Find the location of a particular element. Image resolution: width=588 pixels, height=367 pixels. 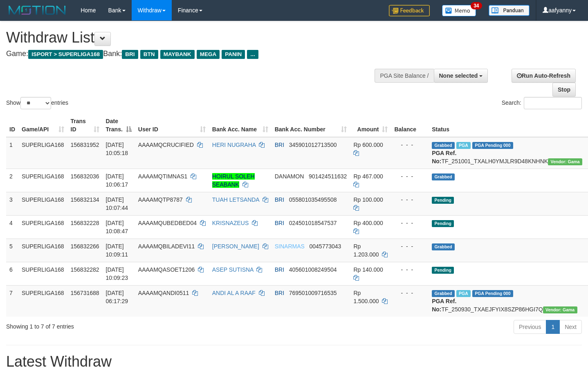

span: 34 is located at coordinates (476, 5).